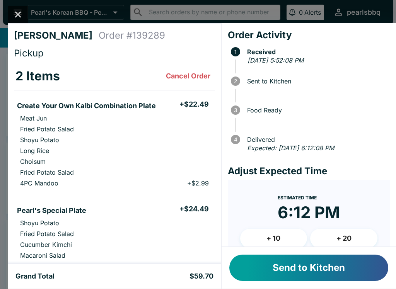 The width and height of the screenshot is (396, 289). Describe the element at coordinates (132, 36) in the screenshot. I see `h4: Order # 139289` at that location.